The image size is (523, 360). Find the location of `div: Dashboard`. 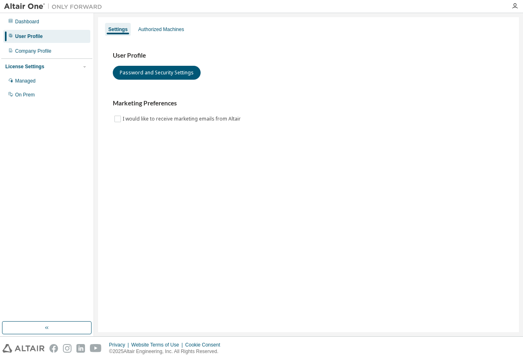

div: Dashboard is located at coordinates (27, 22).